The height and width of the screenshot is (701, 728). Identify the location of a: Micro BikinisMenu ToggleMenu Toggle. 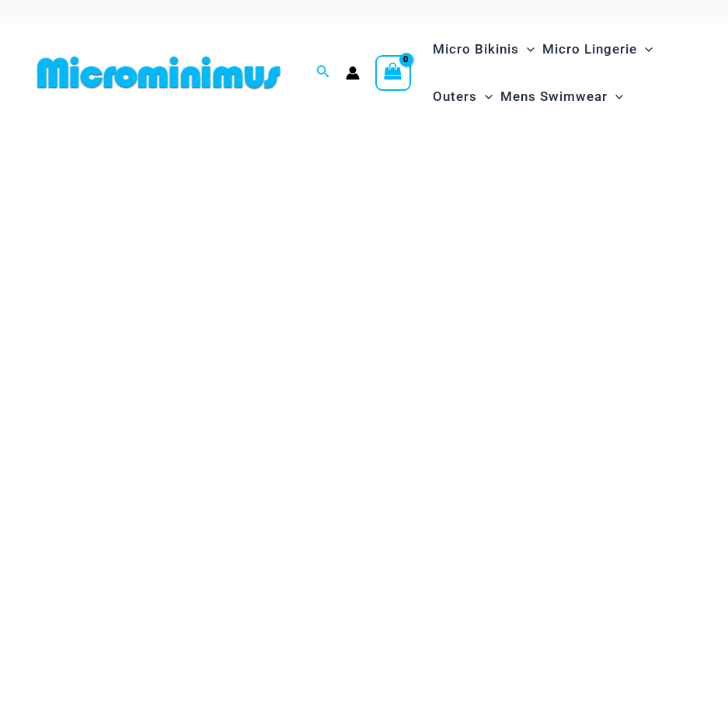
(483, 49).